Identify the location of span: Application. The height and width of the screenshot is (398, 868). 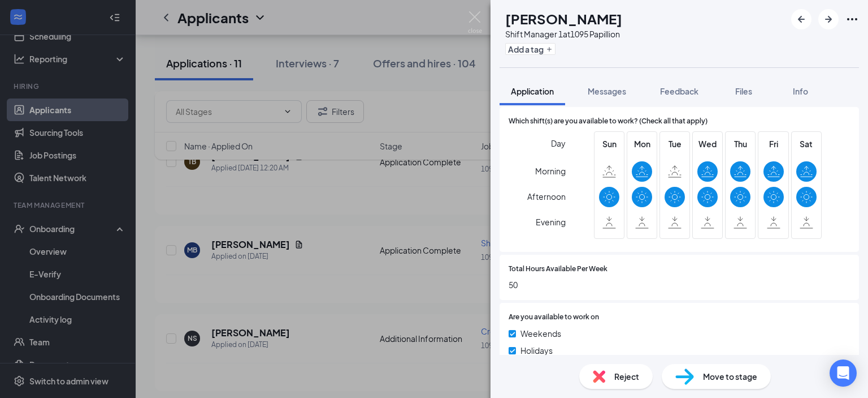
(532, 91).